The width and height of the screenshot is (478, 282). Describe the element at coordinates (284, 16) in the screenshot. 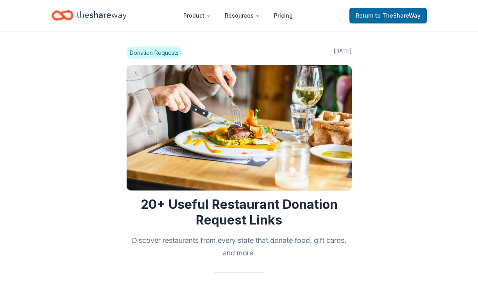

I see `a: Pricing` at that location.